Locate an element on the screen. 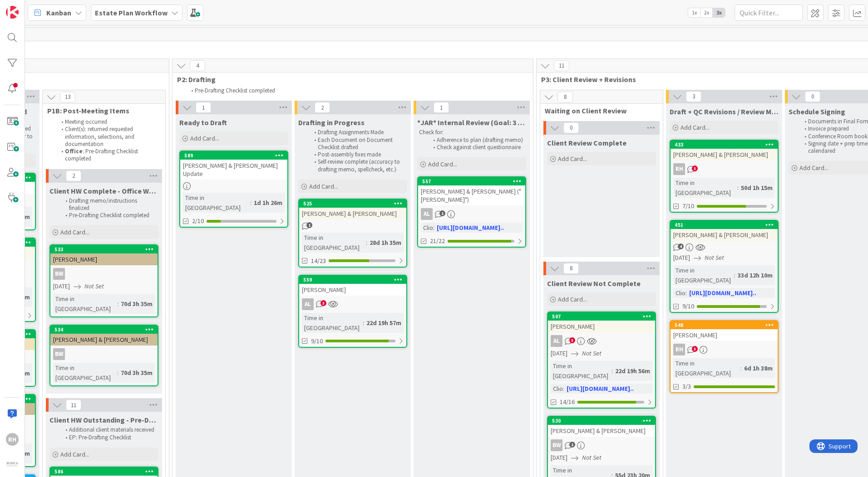 The width and height of the screenshot is (868, 477). span: Kanban is located at coordinates (58, 13).